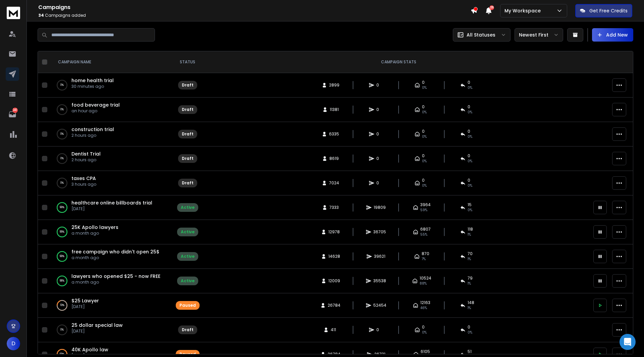 The width and height of the screenshot is (644, 357). I want to click on span: taxes CPA, so click(84, 178).